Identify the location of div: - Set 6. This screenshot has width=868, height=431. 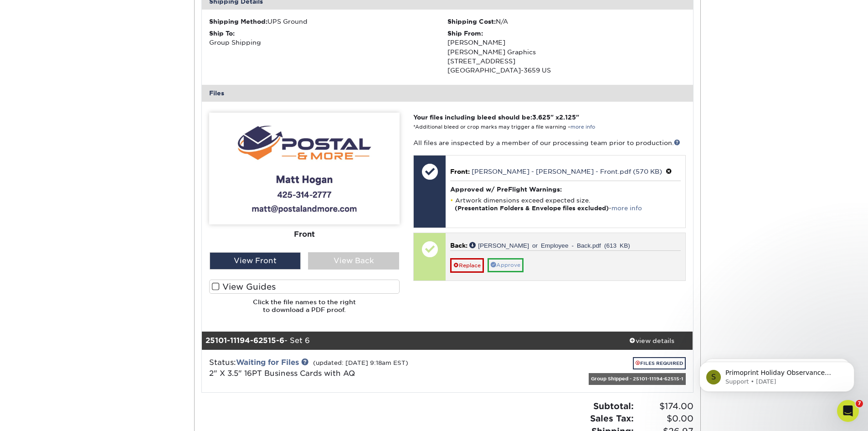
(407, 341).